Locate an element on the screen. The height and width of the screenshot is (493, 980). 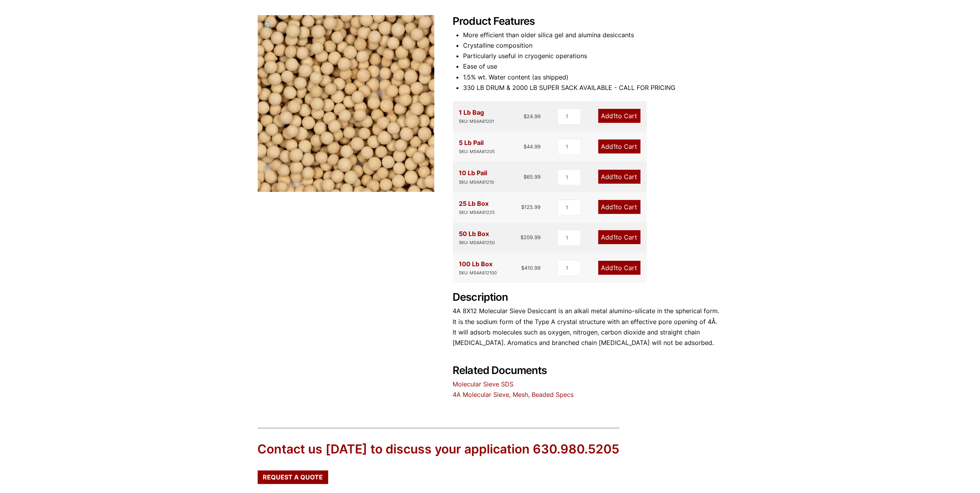
div: SKU: MS4A812100 is located at coordinates (478, 273).